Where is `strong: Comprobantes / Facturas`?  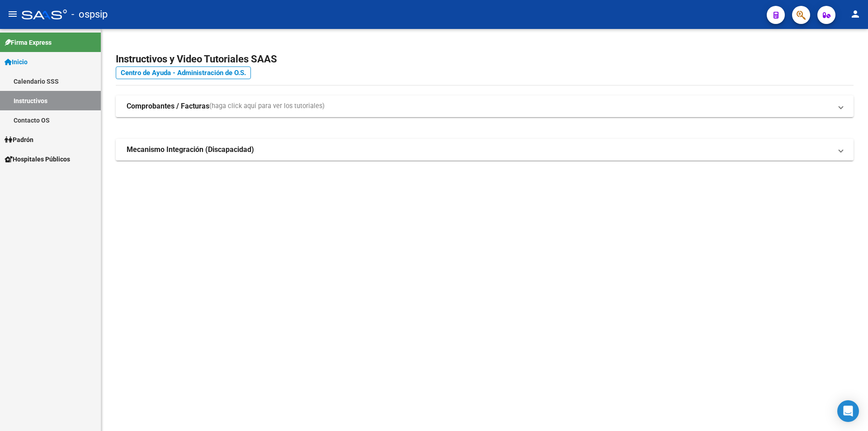
strong: Comprobantes / Facturas is located at coordinates (168, 106).